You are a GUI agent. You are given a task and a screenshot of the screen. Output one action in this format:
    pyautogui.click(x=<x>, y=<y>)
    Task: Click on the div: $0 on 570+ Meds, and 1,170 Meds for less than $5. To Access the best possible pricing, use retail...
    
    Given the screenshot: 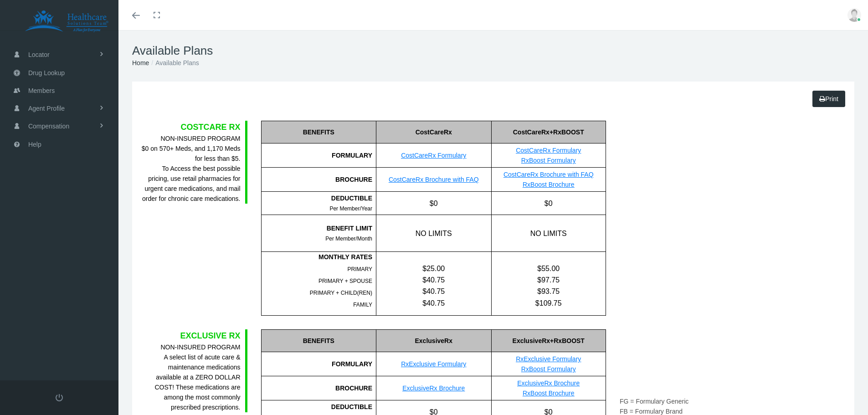 What is the action you would take?
    pyautogui.click(x=191, y=169)
    